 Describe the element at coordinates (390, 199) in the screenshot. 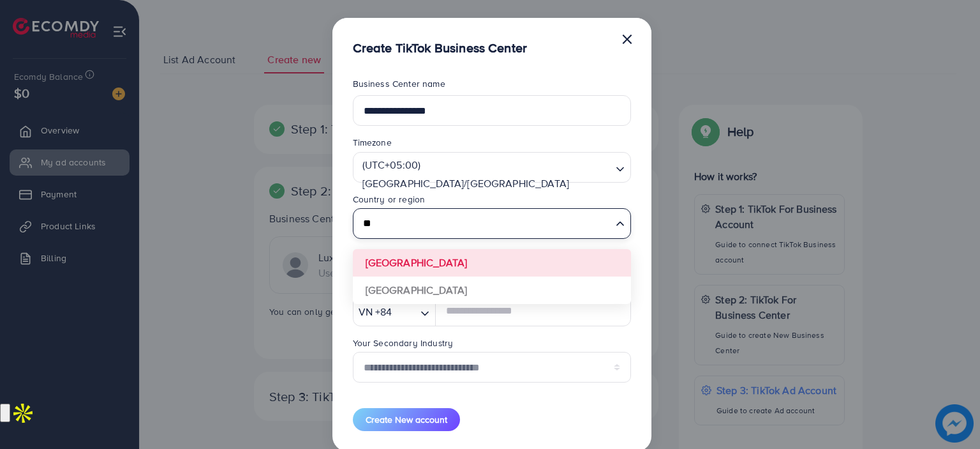

I see `label: Country or region` at that location.